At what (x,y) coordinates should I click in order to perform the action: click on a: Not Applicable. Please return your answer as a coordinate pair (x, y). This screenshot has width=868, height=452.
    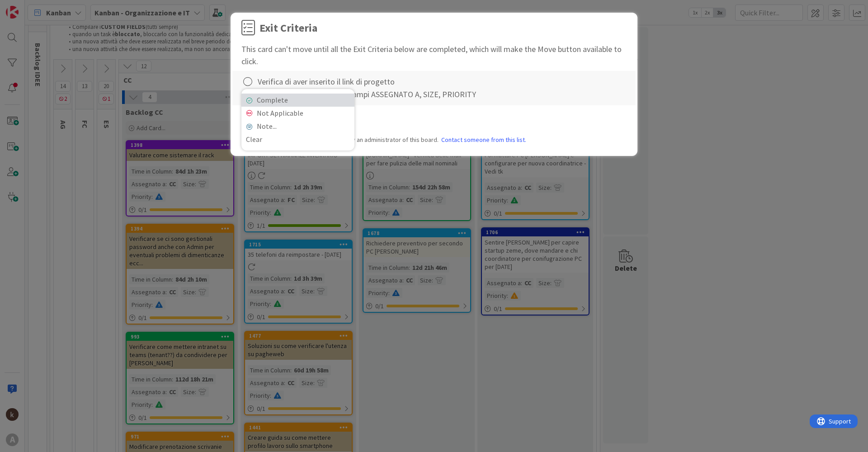
    Looking at the image, I should click on (298, 113).